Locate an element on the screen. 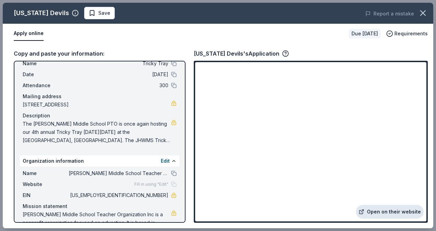  span: Website is located at coordinates (46, 184).